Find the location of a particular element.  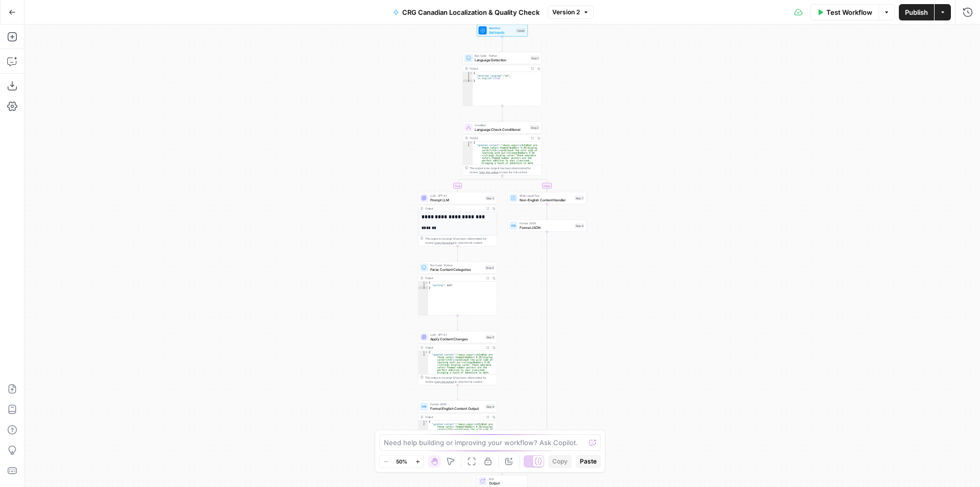

span: Language Detection is located at coordinates (502, 60).